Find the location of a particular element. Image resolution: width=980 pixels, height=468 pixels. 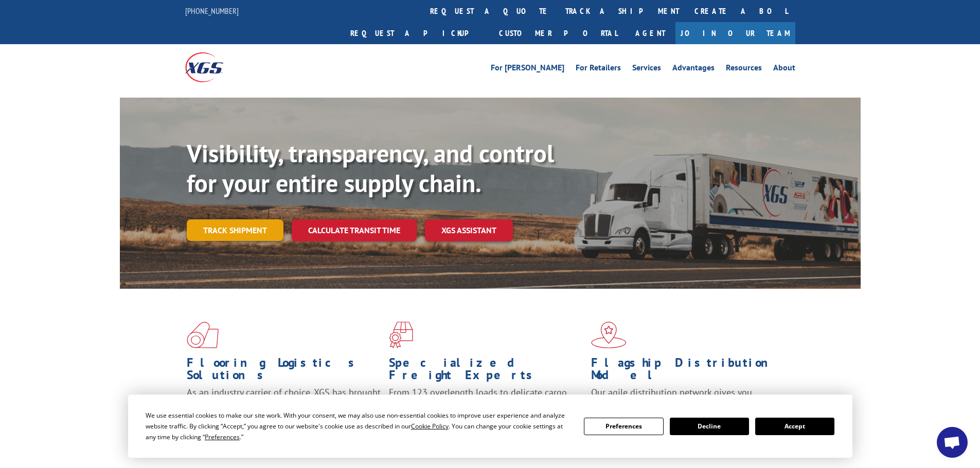

a: XGS ASSISTANT is located at coordinates (468, 230).